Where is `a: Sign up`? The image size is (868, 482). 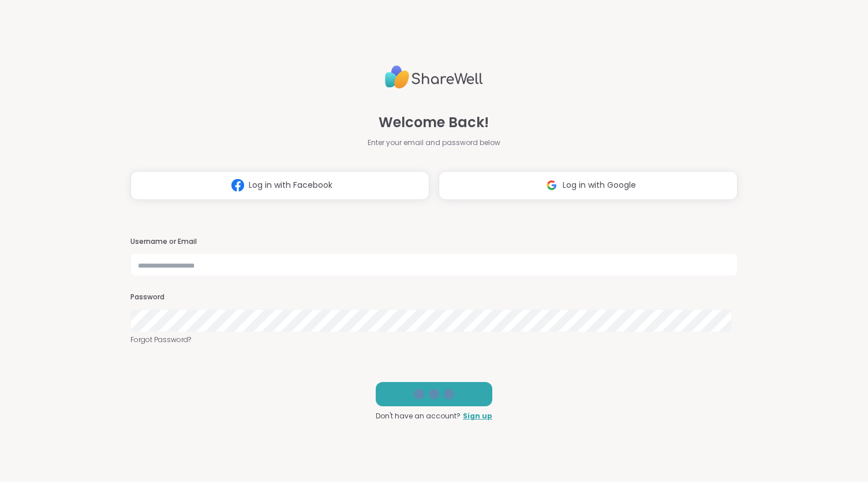
a: Sign up is located at coordinates (478, 416).